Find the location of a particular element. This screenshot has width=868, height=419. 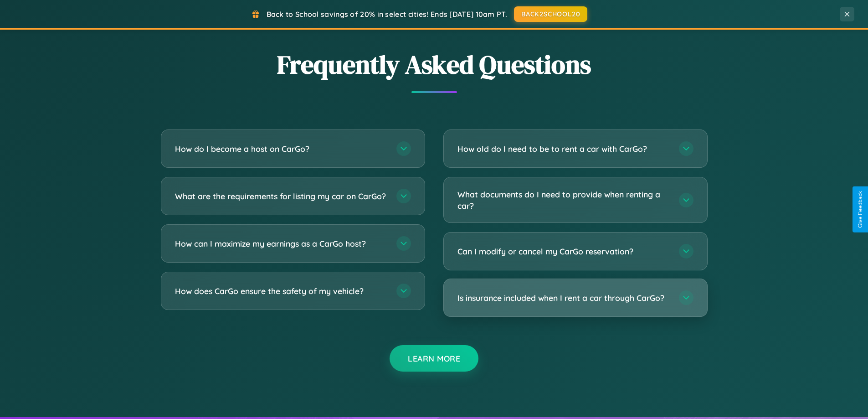

h3: What documents do I need to provide when renting a car? is located at coordinates (564, 200).